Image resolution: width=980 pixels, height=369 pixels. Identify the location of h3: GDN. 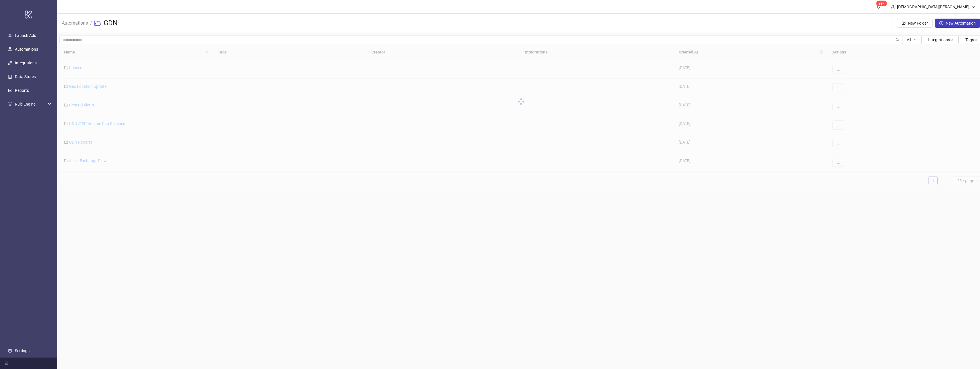
(110, 23).